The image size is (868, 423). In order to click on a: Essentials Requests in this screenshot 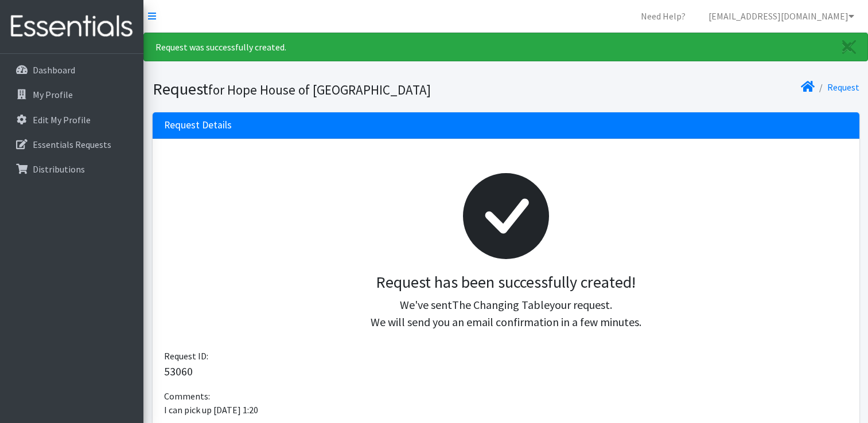, I will do `click(72, 144)`.